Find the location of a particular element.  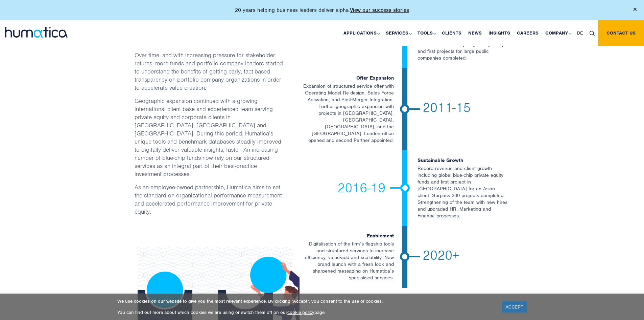

p: Geographic expansion continued with a growing international client base and experienced team serv... is located at coordinates (210, 140).